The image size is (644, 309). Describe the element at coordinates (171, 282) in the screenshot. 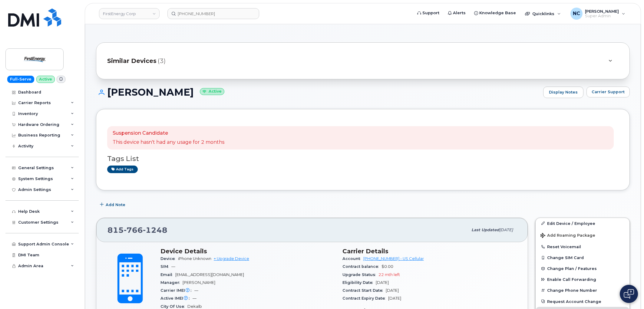

I see `span: Manager` at that location.